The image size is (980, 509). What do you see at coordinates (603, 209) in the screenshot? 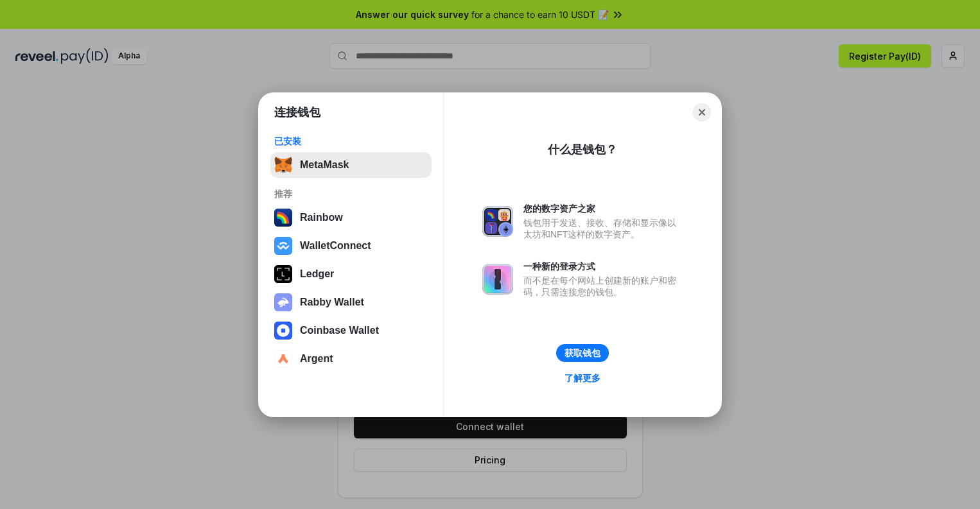
I see `div: 您的数字资产之家` at bounding box center [603, 209].